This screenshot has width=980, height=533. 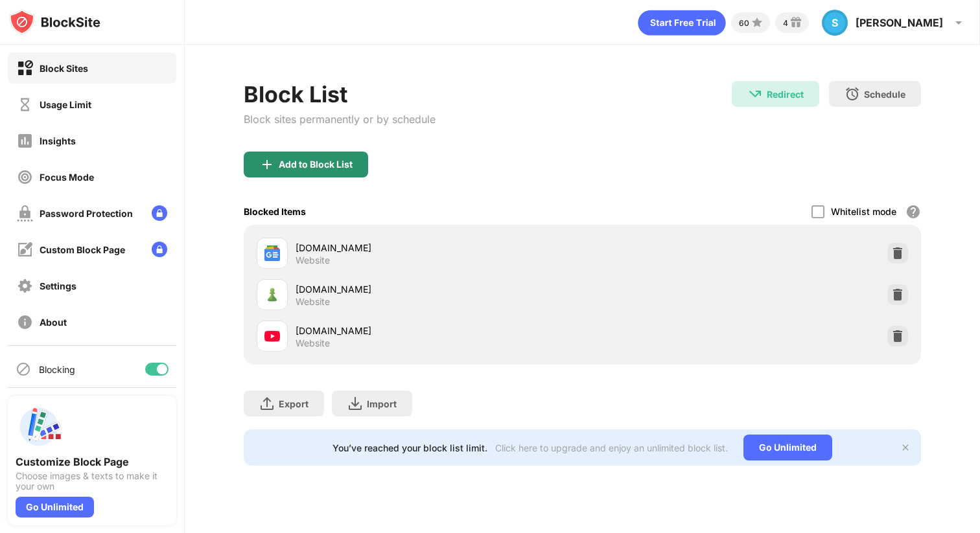 I want to click on div: Export, so click(x=293, y=404).